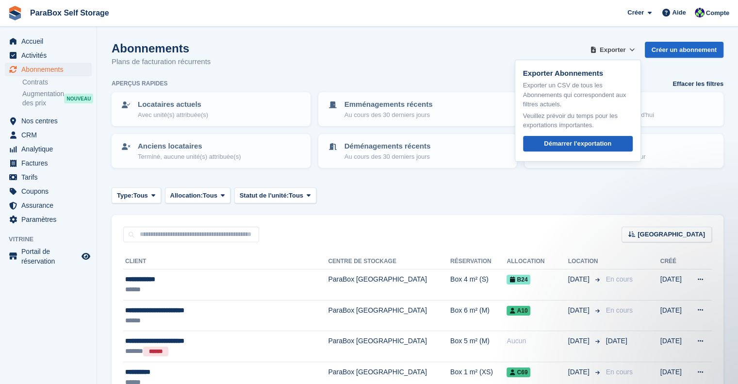  What do you see at coordinates (673, 261) in the screenshot?
I see `th: Créé` at bounding box center [673, 261].